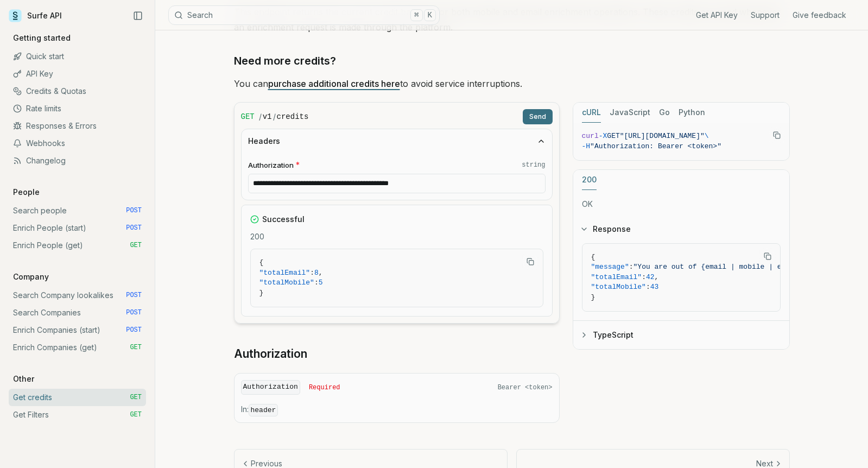 This screenshot has width=868, height=468. What do you see at coordinates (77, 296) in the screenshot?
I see `a: Search Company lookalikes POST` at bounding box center [77, 296].